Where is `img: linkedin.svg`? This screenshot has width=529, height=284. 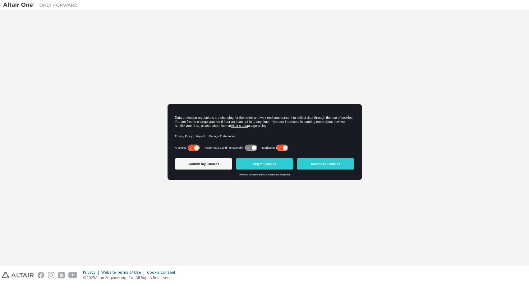
img: linkedin.svg is located at coordinates (61, 275).